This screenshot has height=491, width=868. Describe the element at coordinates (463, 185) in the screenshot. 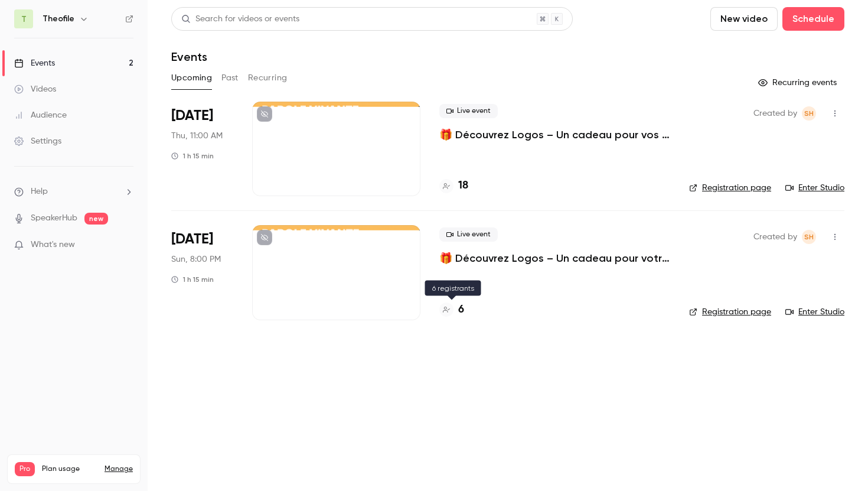

I see `h4: 18` at that location.